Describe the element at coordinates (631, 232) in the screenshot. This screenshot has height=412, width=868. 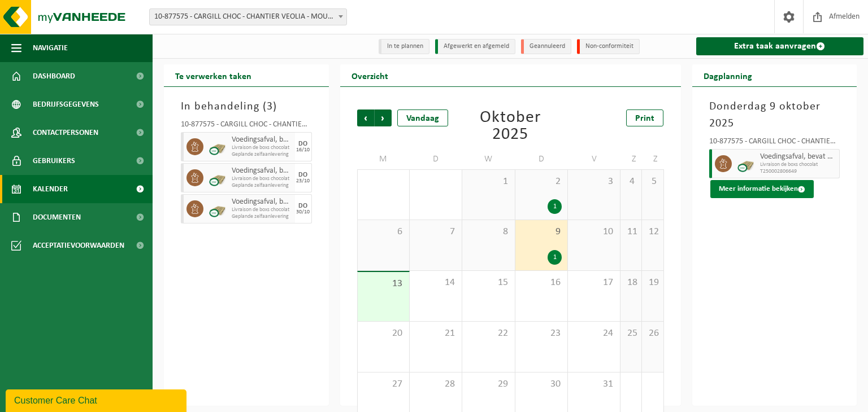
I see `span: 11` at that location.